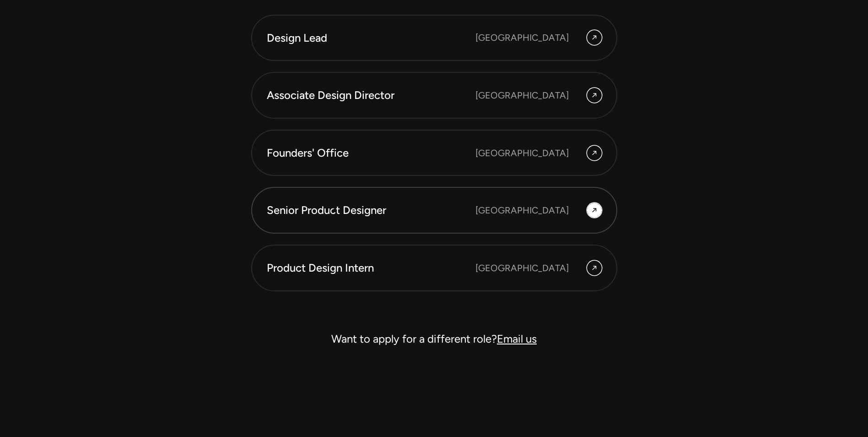 The height and width of the screenshot is (437, 868). Describe the element at coordinates (435, 339) in the screenshot. I see `div: Want to apply for a different role?` at that location.